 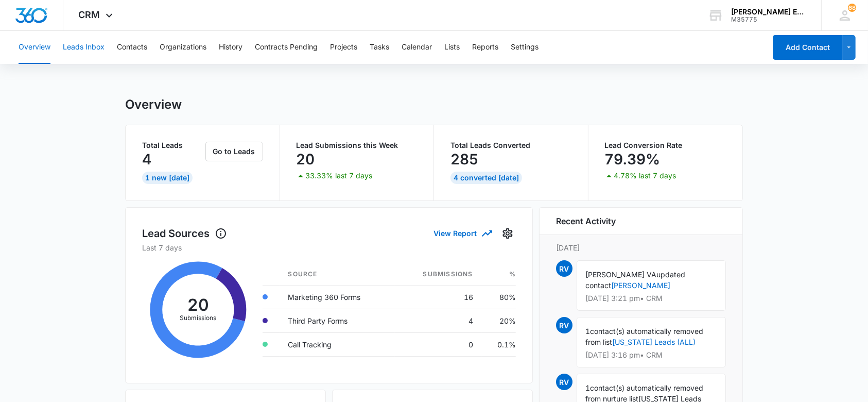 What do you see at coordinates (146, 159) in the screenshot?
I see `p: 4` at bounding box center [146, 159].